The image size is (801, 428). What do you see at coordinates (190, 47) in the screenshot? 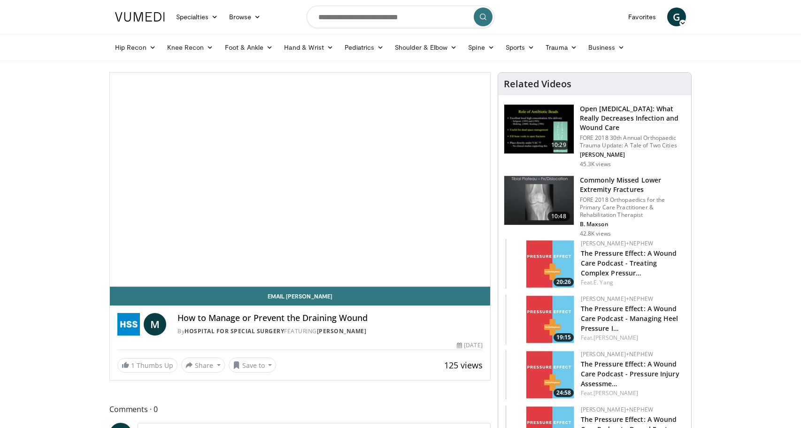
I see `a: Knee Recon` at bounding box center [190, 47].